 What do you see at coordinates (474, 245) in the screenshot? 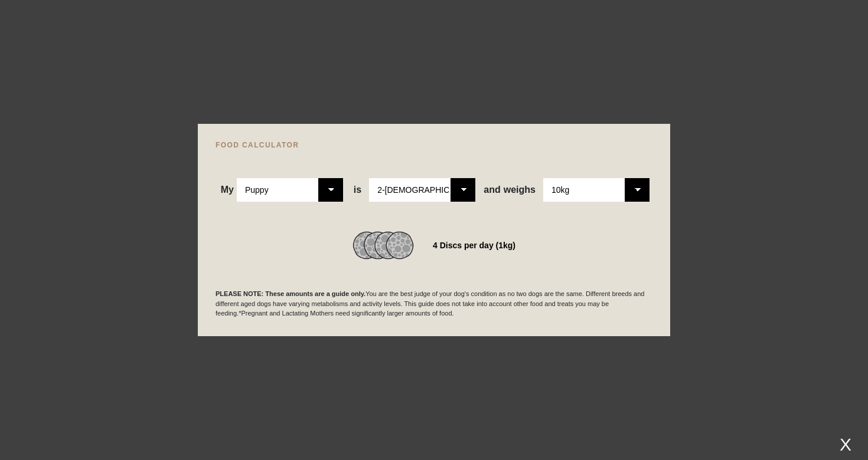
I see `div: 4 Discs per day (1kg)` at bounding box center [474, 245].